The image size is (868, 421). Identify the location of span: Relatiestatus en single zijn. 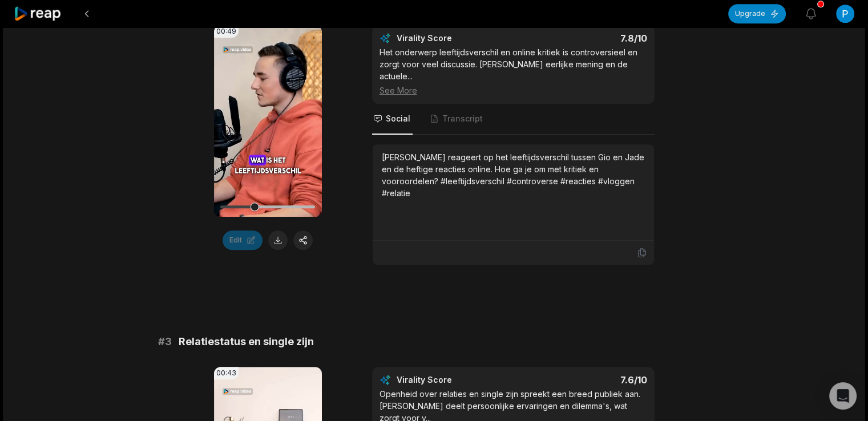
(246, 341).